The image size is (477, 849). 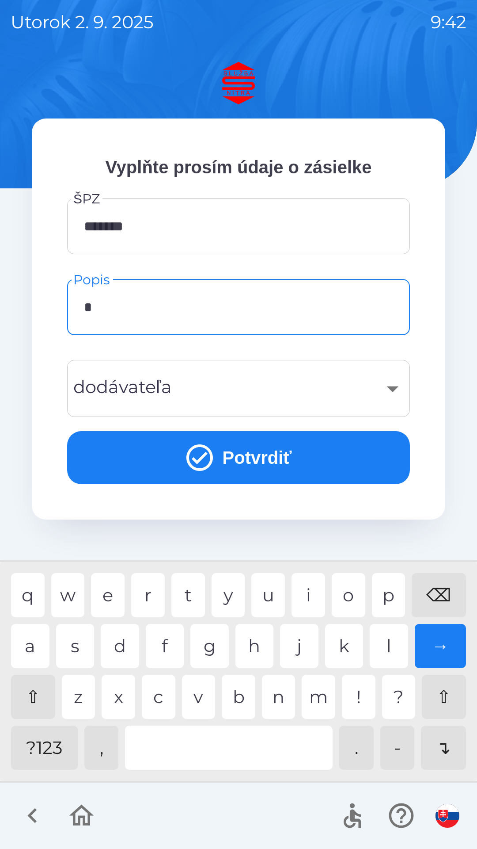 What do you see at coordinates (239, 83) in the screenshot?
I see `img: Logo` at bounding box center [239, 83].